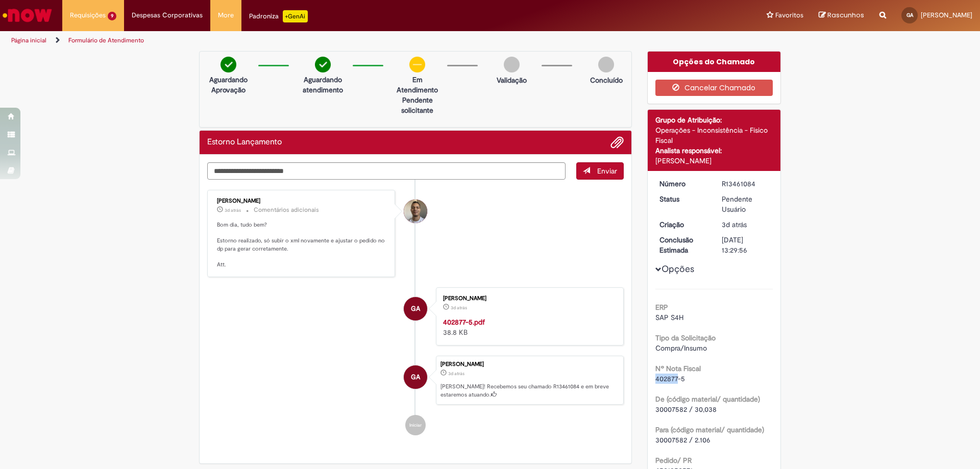 This screenshot has height=469, width=980. What do you see at coordinates (746, 183) in the screenshot?
I see `div: R13461084` at bounding box center [746, 183].